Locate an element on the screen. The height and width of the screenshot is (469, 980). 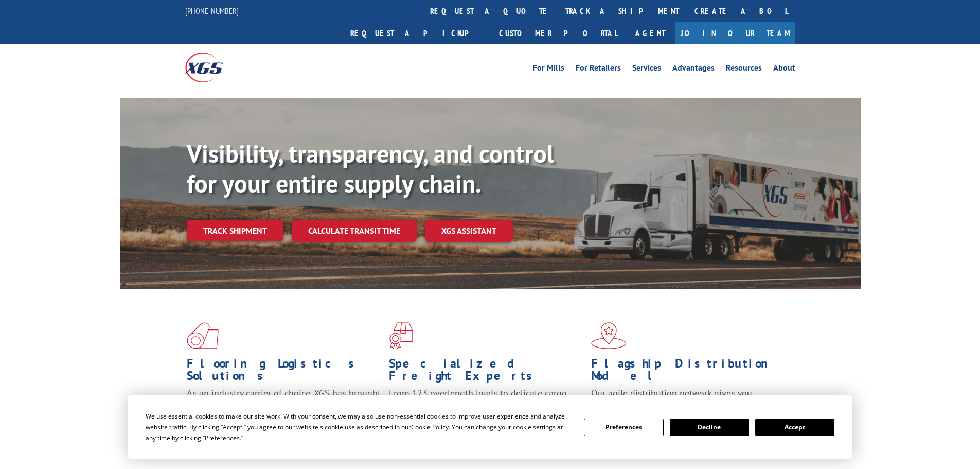
b: Visibility, transparency, and control for your entire supply chain. is located at coordinates (371, 169).